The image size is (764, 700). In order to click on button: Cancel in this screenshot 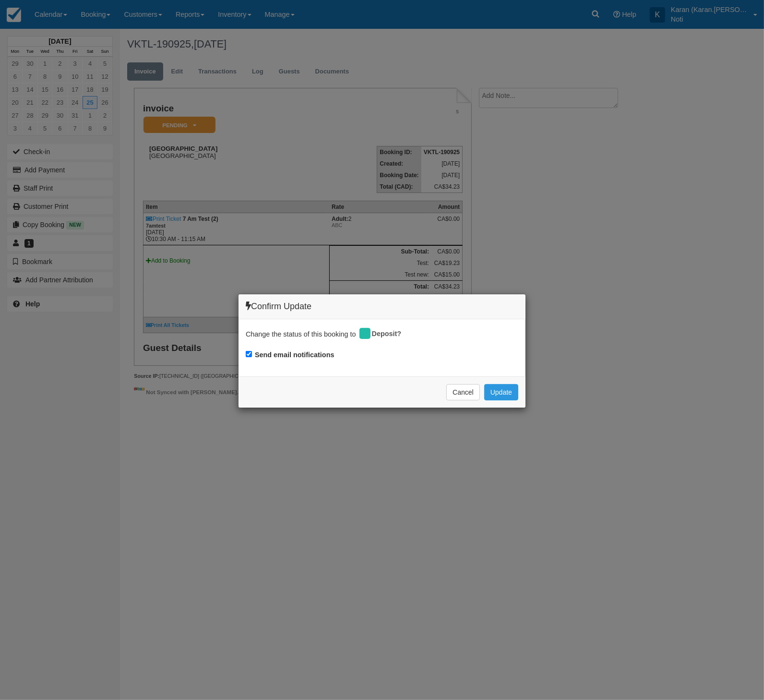, I will do `click(463, 393)`.